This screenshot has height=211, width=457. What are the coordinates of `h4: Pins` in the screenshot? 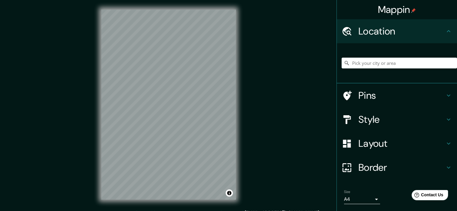 It's located at (402, 96).